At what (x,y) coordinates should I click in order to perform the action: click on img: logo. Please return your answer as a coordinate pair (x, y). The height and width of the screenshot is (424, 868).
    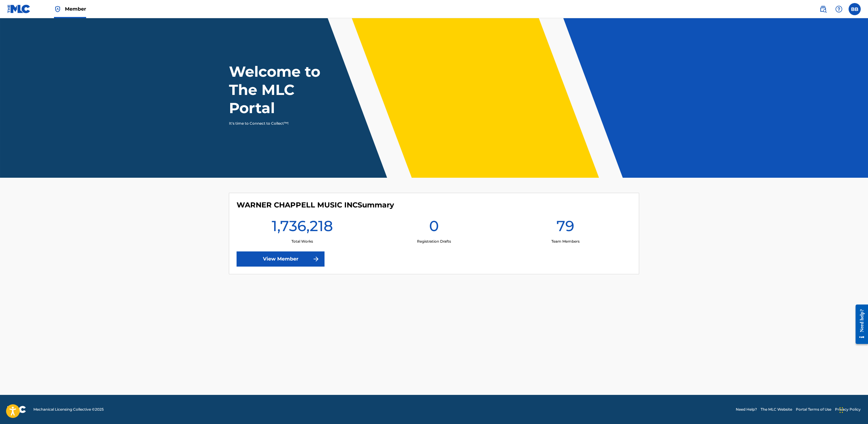
    Looking at the image, I should click on (17, 409).